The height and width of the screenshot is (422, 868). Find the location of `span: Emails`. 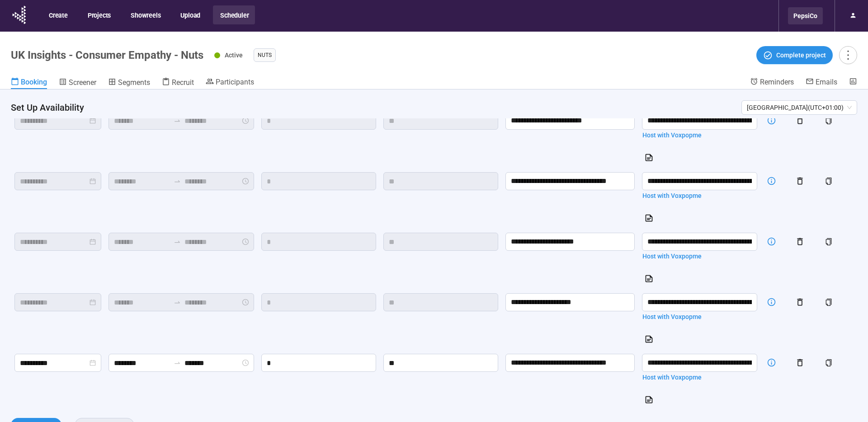

span: Emails is located at coordinates (826, 82).